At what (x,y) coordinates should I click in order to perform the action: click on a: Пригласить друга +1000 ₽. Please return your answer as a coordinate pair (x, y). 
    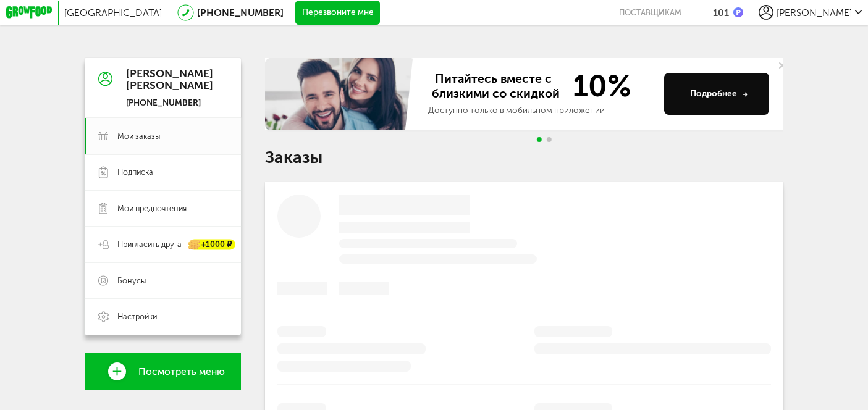
    Looking at the image, I should click on (163, 244).